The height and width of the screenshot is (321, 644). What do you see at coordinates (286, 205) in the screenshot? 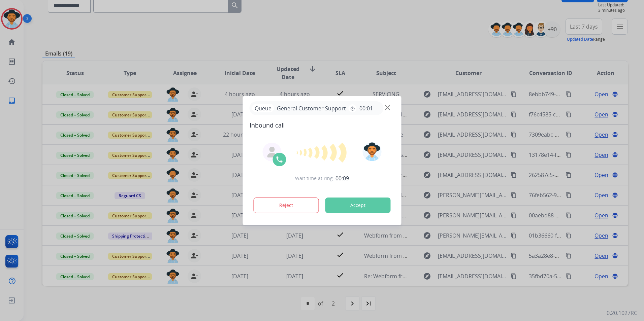
I see `button: Reject` at bounding box center [286, 205].